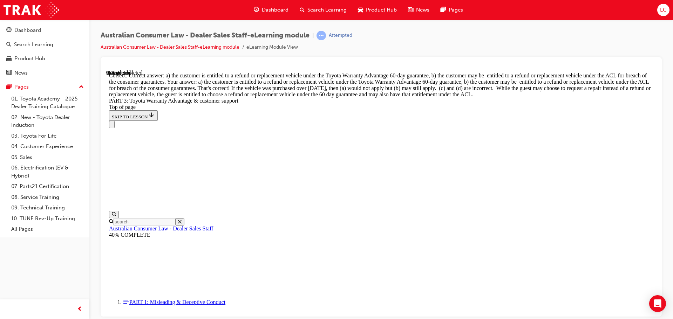  Describe the element at coordinates (80, 309) in the screenshot. I see `span: prev-icon` at that location.